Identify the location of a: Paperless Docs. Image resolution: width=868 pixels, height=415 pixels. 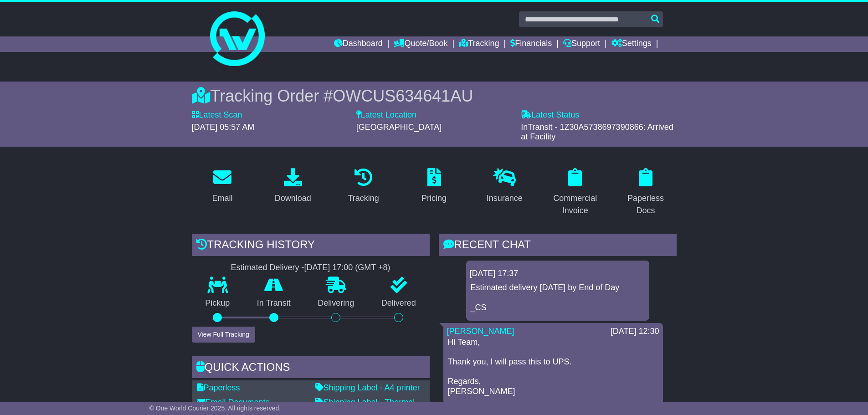
(646, 192).